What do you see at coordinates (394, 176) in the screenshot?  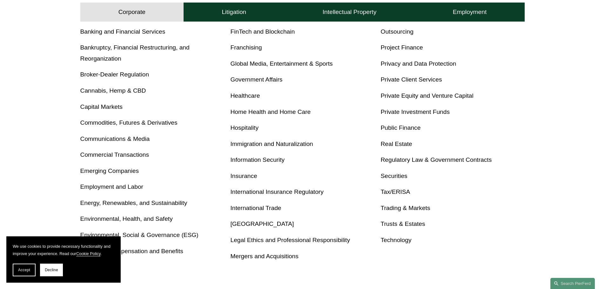 I see `a: Securities` at bounding box center [394, 176].